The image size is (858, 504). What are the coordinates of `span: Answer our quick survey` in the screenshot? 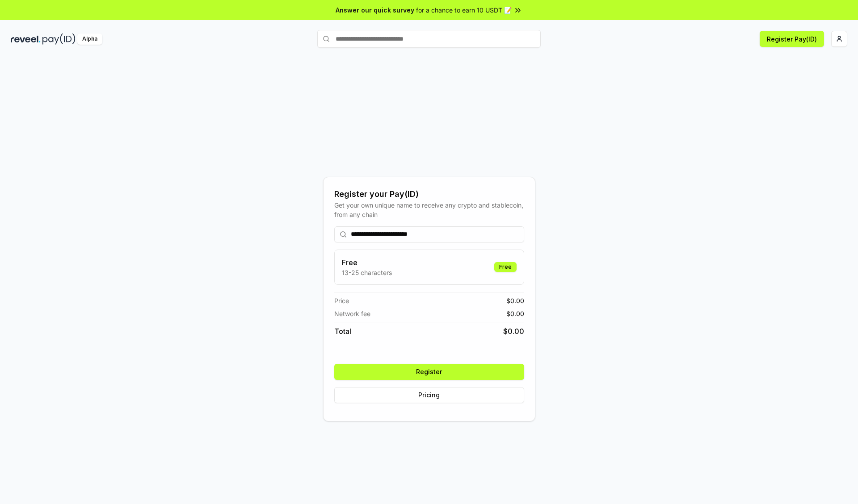 It's located at (375, 10).